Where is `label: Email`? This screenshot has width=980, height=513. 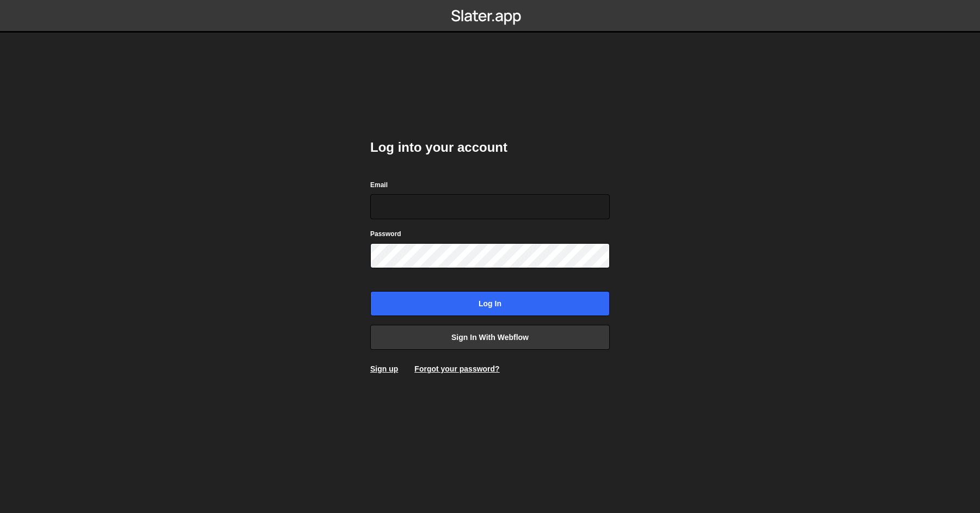 label: Email is located at coordinates (379, 185).